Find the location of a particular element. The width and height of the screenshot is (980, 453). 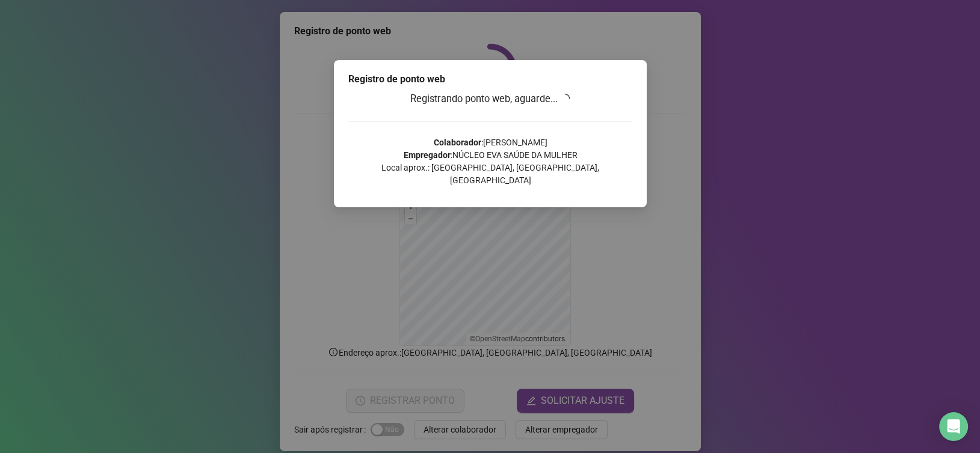

div: Open Intercom Messenger is located at coordinates (954, 427).